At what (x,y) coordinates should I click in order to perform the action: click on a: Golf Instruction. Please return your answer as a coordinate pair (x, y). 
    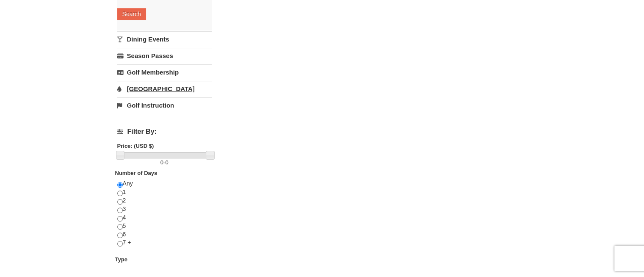
    Looking at the image, I should click on (164, 105).